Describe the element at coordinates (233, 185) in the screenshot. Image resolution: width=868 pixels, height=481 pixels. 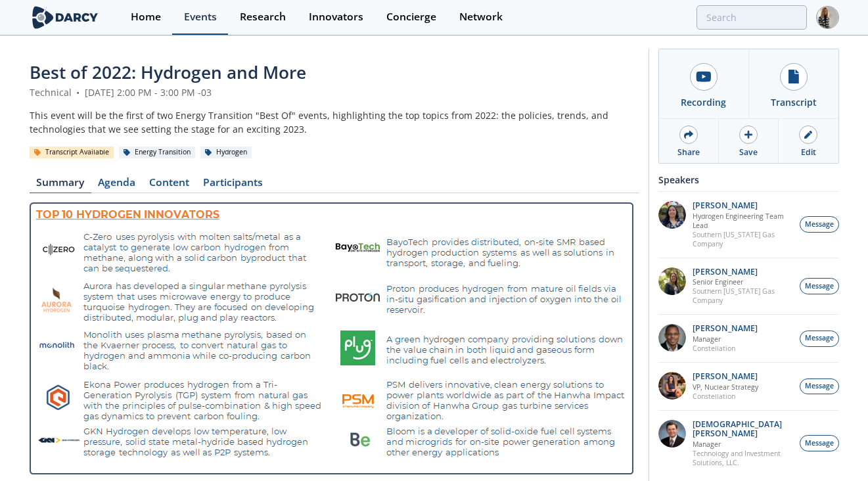
I see `a: Participants` at that location.